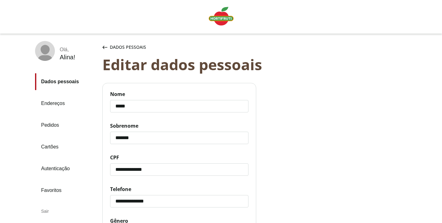  What do you see at coordinates (66, 190) in the screenshot?
I see `a: Favoritos` at bounding box center [66, 190].